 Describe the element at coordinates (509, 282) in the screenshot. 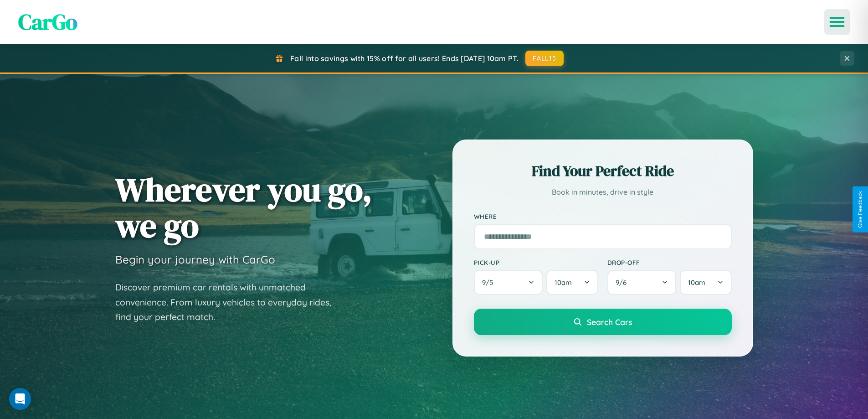

I see `button: 9/5` at that location.